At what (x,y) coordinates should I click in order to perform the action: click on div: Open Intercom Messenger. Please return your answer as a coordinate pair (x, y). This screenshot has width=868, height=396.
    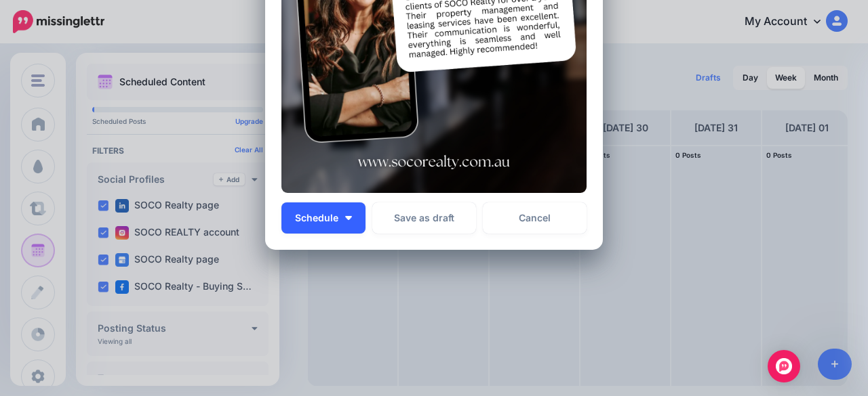
    Looking at the image, I should click on (784, 366).